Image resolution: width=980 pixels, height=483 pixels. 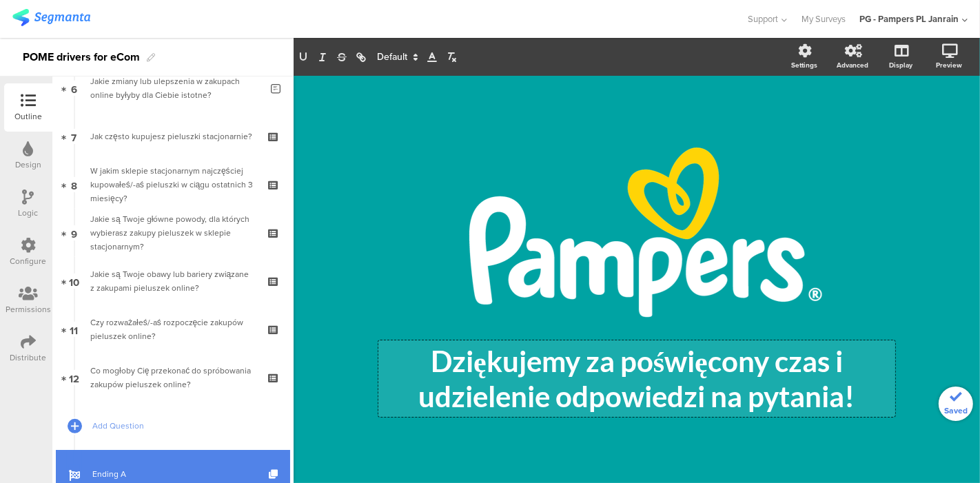 I want to click on span: 10, so click(x=74, y=282).